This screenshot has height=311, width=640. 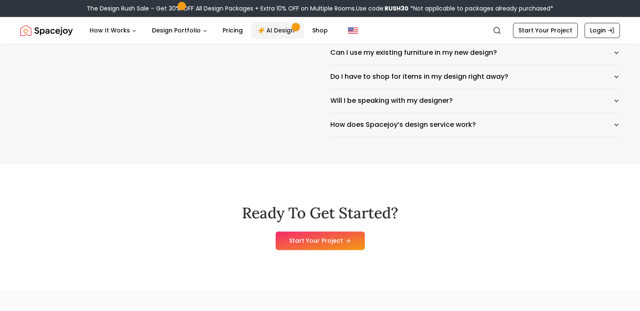 What do you see at coordinates (320, 8) in the screenshot?
I see `div: The Design Rush Sale – Get 30% OFF All Design Packages + Extra 10% OFF on Multiple Rooms.` at bounding box center [320, 8].